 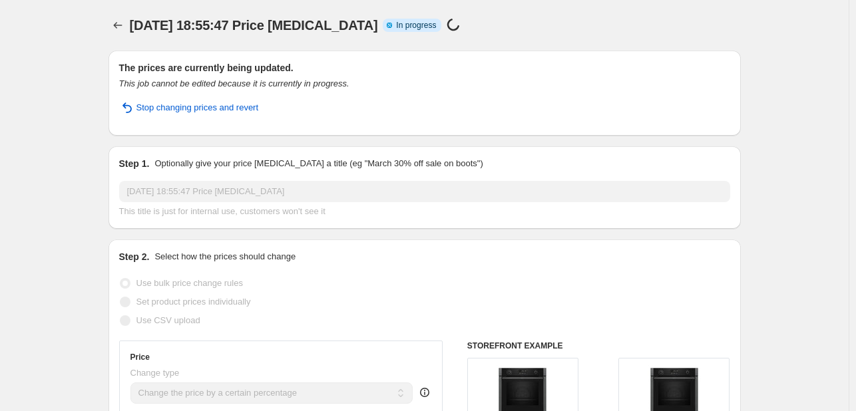 I want to click on span: Set product prices individually, so click(x=194, y=301).